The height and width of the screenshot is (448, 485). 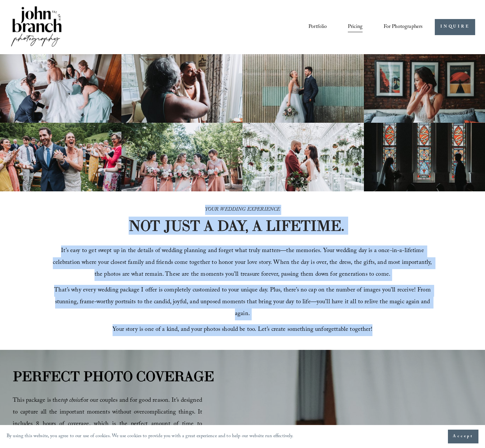 What do you see at coordinates (463, 436) in the screenshot?
I see `span: Accept` at bounding box center [463, 436].